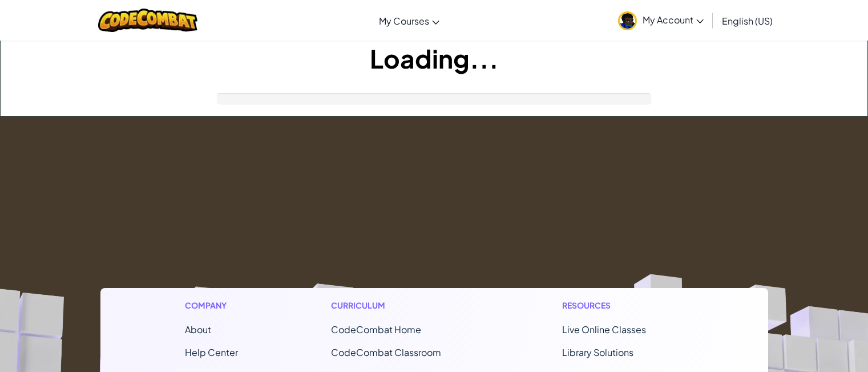 The image size is (868, 372). What do you see at coordinates (376, 329) in the screenshot?
I see `span: CodeCombat Home` at bounding box center [376, 329].